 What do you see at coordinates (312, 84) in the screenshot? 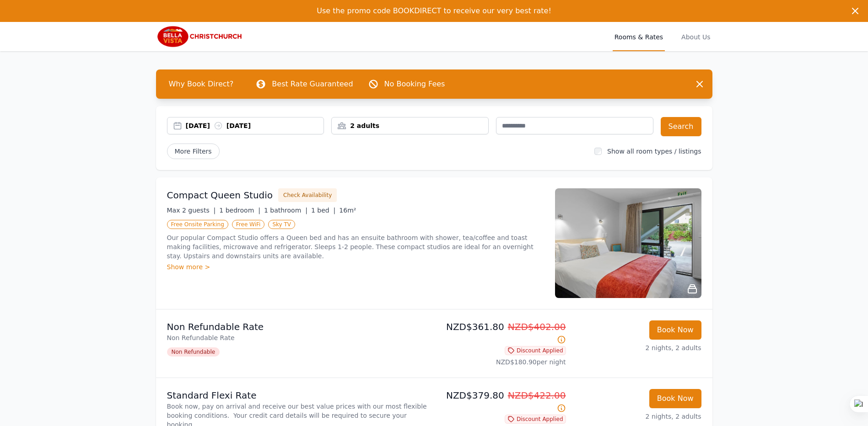
I see `p: Best Rate Guaranteed` at bounding box center [312, 84].